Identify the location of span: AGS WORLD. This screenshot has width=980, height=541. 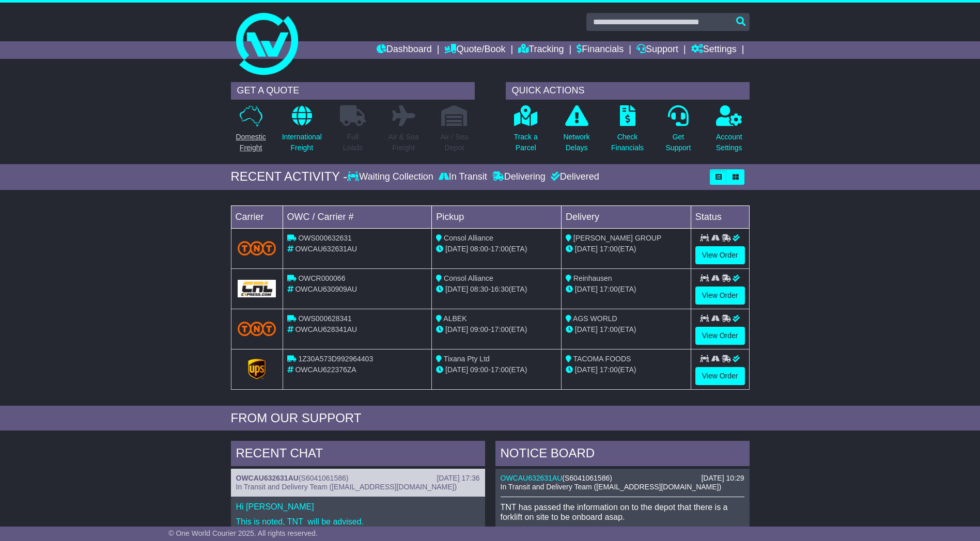
(595, 319).